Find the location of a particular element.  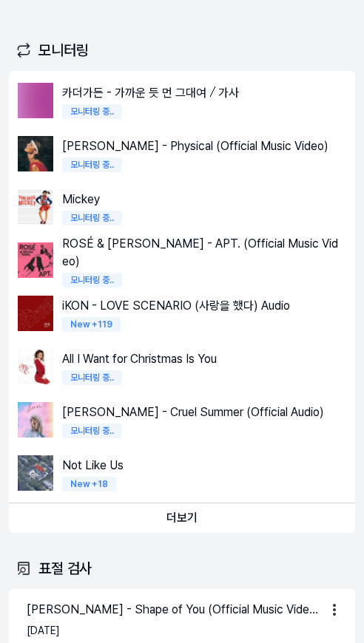

div: iKON - LOVE SCENARIO (사랑을 했다) Audio is located at coordinates (201, 305).